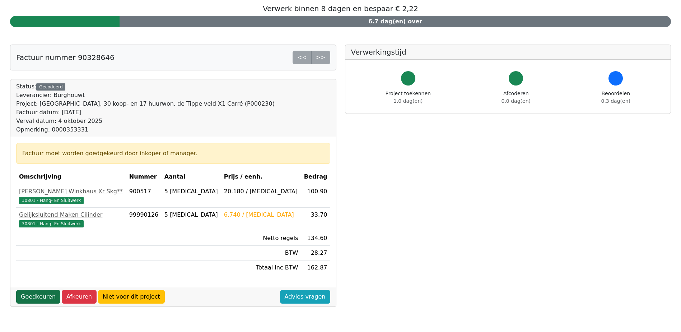  What do you see at coordinates (315, 196) in the screenshot?
I see `td: 100.90` at bounding box center [315, 196].